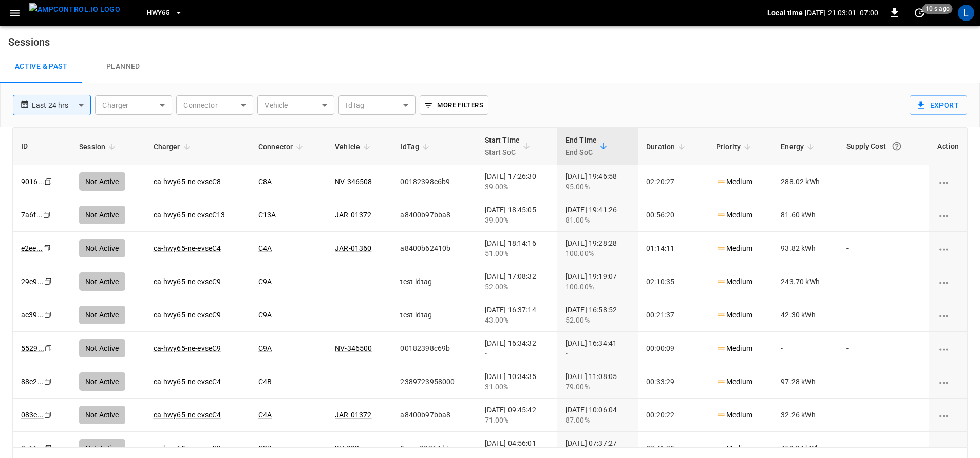  What do you see at coordinates (33, 416) in the screenshot?
I see `a: 083e...` at bounding box center [33, 416].